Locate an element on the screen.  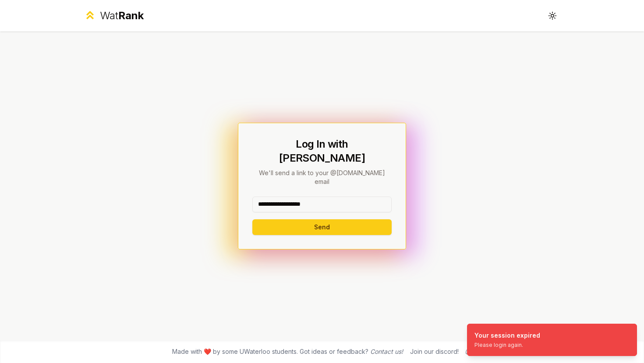
div: Join our discord! is located at coordinates (434, 352).